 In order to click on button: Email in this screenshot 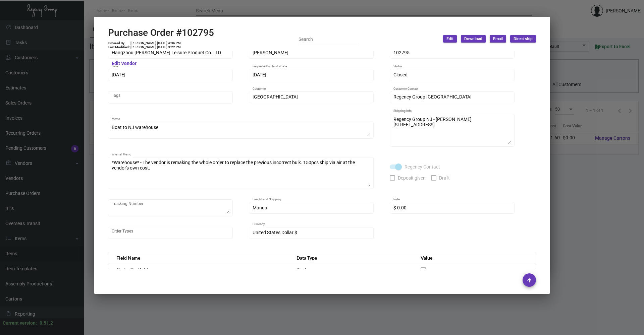, I will do `click(498, 39)`.